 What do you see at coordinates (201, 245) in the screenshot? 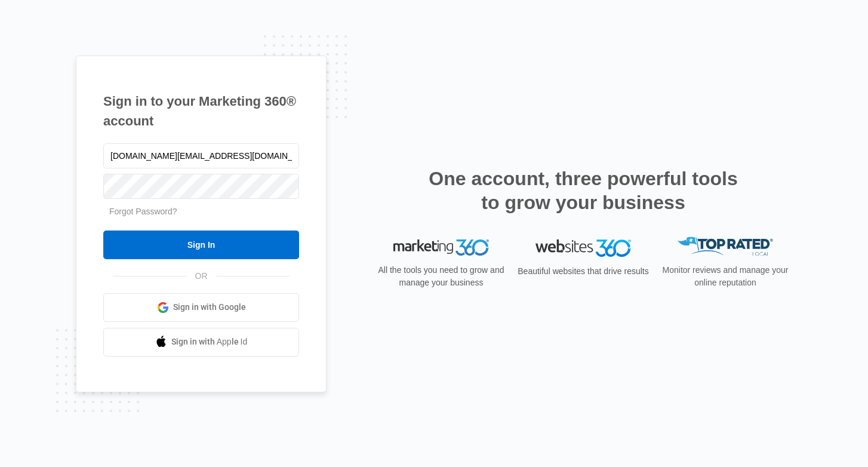
I see `input: Sign In` at bounding box center [201, 245].